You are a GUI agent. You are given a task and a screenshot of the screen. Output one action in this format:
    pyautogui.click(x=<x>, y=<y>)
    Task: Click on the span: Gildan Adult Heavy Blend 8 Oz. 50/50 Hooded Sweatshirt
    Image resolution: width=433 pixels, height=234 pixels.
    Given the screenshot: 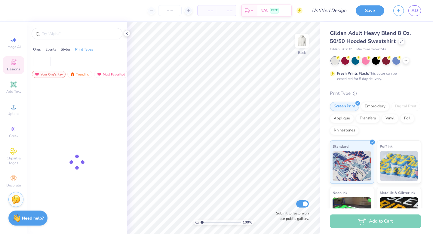 What is the action you would take?
    pyautogui.click(x=370, y=37)
    